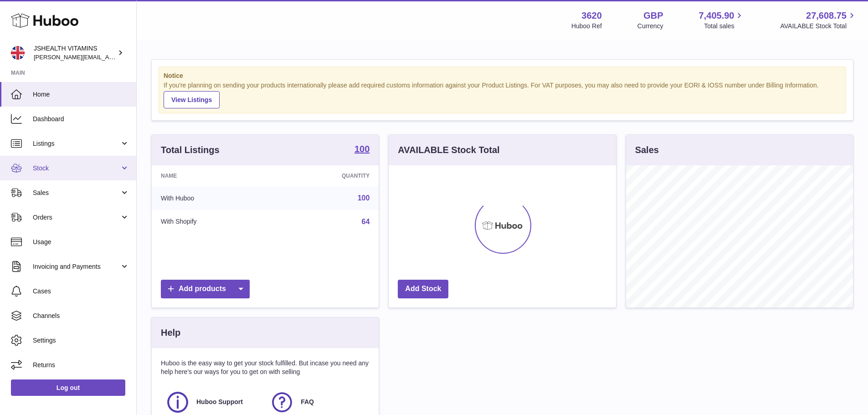 The width and height of the screenshot is (868, 415). What do you see at coordinates (18, 53) in the screenshot?
I see `img: francesca@jshealthvitamins.com` at bounding box center [18, 53].